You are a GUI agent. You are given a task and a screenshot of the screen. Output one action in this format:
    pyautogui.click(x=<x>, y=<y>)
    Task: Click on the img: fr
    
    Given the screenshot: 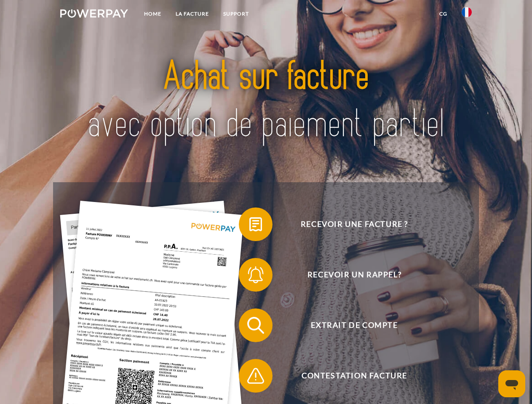 What is the action you would take?
    pyautogui.click(x=467, y=12)
    